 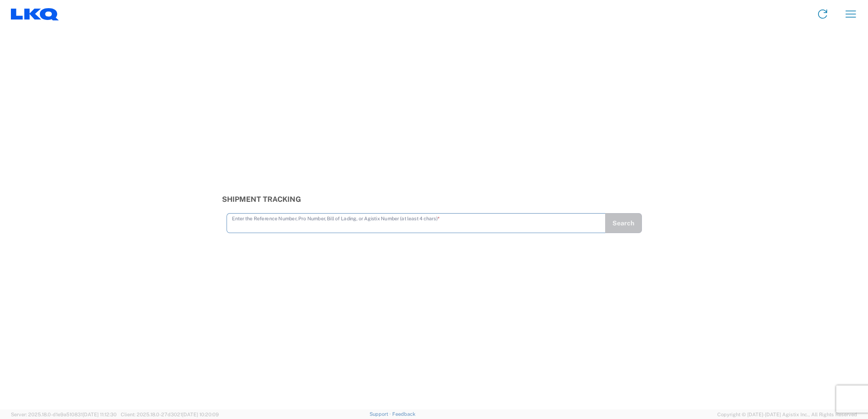 What do you see at coordinates (434, 199) in the screenshot?
I see `h3: Shipment Tracking` at bounding box center [434, 199].